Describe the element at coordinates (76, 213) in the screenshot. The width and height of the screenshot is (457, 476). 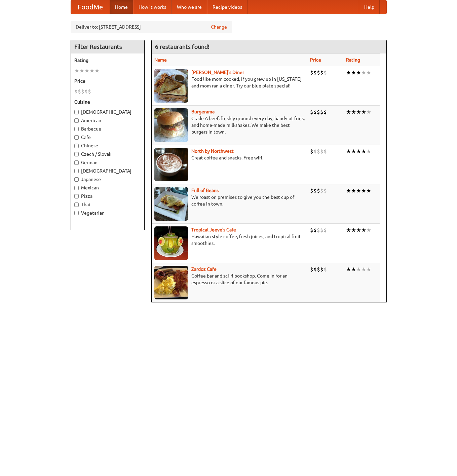
I see `input: Vegetarian` at that location.